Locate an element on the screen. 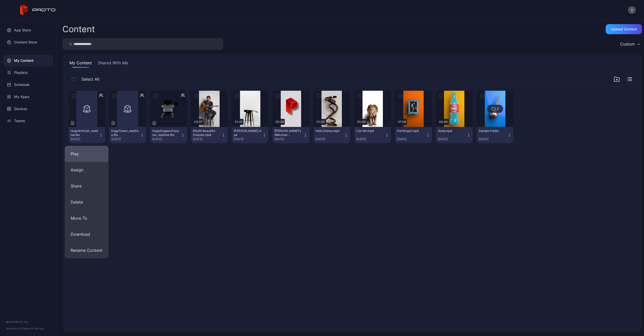 The height and width of the screenshot is (336, 644). div: HugoTower_realtime.fbx is located at coordinates (125, 133).